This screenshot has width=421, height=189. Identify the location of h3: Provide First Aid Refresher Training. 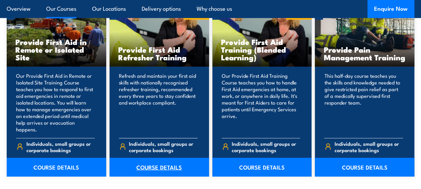
(159, 53).